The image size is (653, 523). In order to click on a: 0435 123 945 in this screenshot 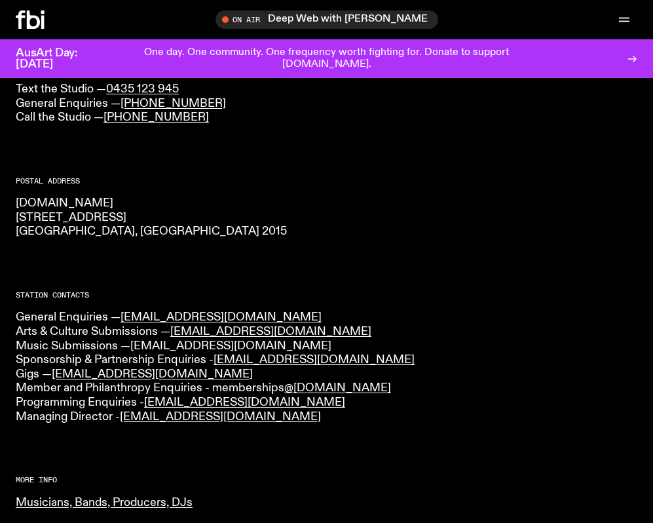, I will do `click(142, 89)`.